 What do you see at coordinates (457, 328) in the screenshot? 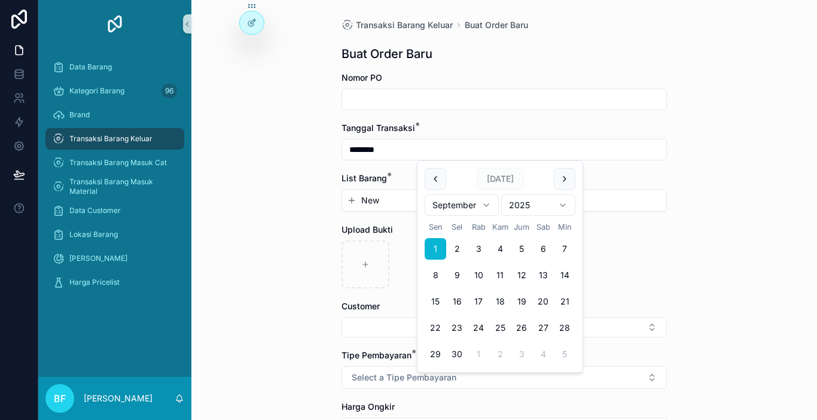
I see `button: Selasa, 23 September 2025` at bounding box center [457, 328].